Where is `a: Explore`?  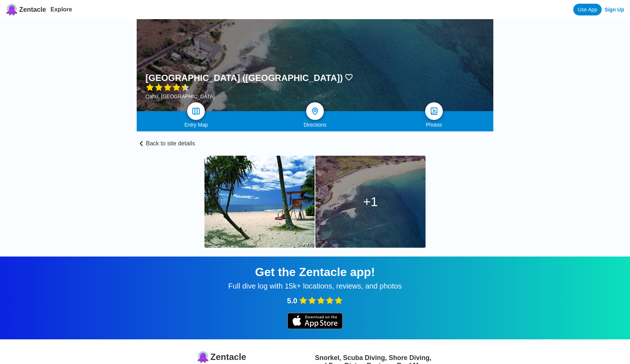 a: Explore is located at coordinates (61, 9).